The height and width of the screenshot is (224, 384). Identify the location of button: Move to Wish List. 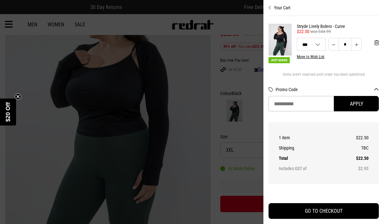
(311, 57).